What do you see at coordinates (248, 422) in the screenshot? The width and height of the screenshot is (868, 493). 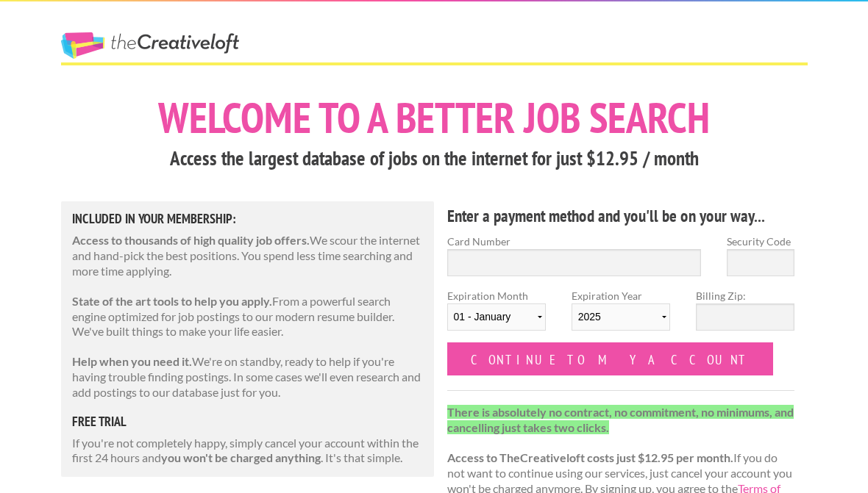 I see `h5: free trial` at bounding box center [248, 422].